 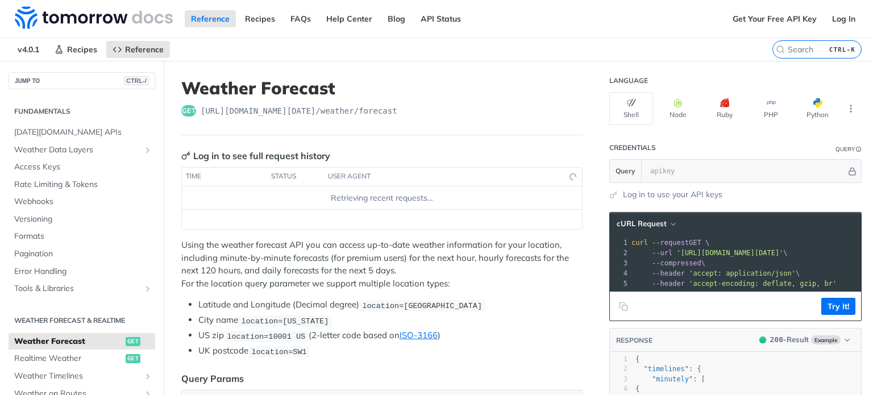 I want to click on div: Query, so click(x=846, y=149).